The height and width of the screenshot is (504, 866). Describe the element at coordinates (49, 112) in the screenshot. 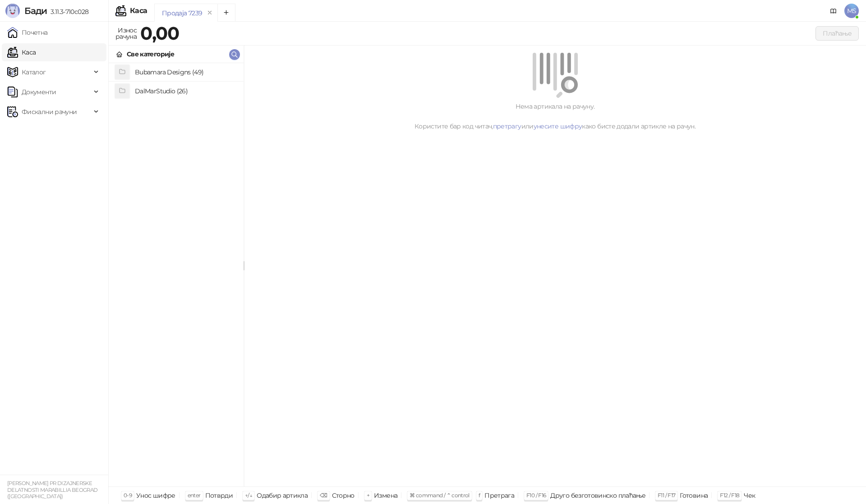

I see `span: Фискални рачуни` at that location.